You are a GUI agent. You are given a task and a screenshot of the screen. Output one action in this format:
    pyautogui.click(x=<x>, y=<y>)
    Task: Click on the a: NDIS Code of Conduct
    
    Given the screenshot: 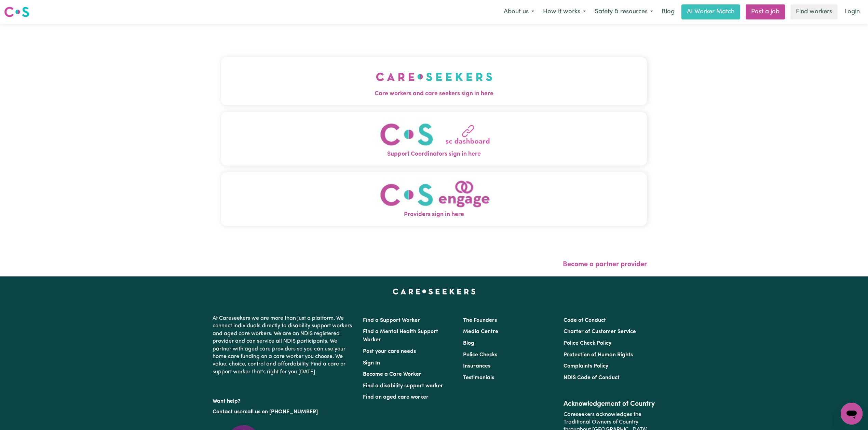 What is the action you would take?
    pyautogui.click(x=591, y=378)
    